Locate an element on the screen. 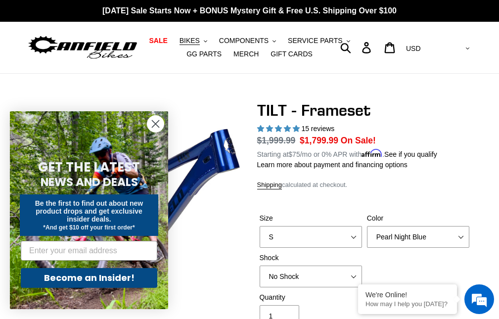 The height and width of the screenshot is (319, 499). span: MERCH is located at coordinates (246, 54).